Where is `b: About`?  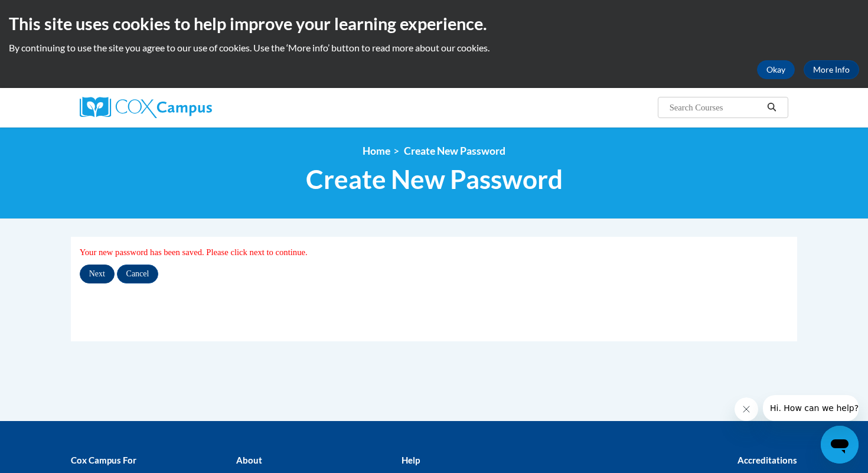
b: About is located at coordinates (249, 460).